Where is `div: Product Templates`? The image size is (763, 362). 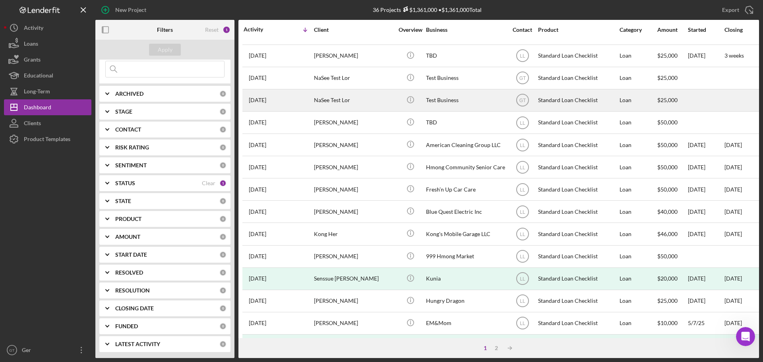
div: Product Templates is located at coordinates (47, 140).